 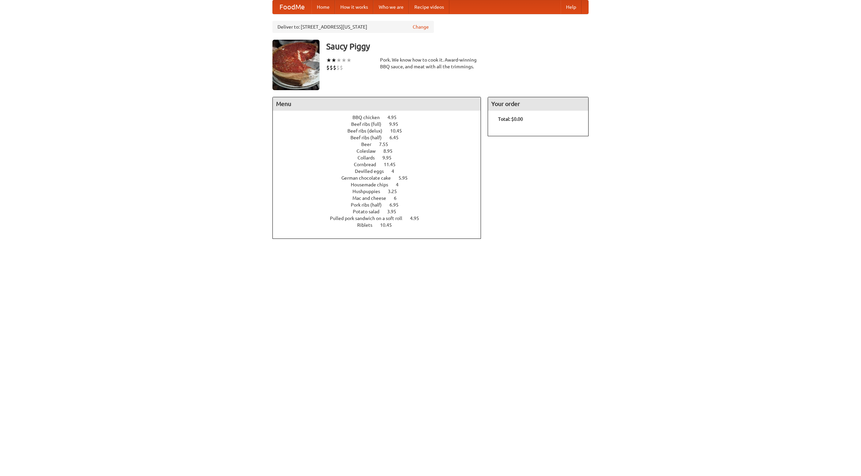 I want to click on a: Beef ribs (half) 6.45, so click(x=381, y=138).